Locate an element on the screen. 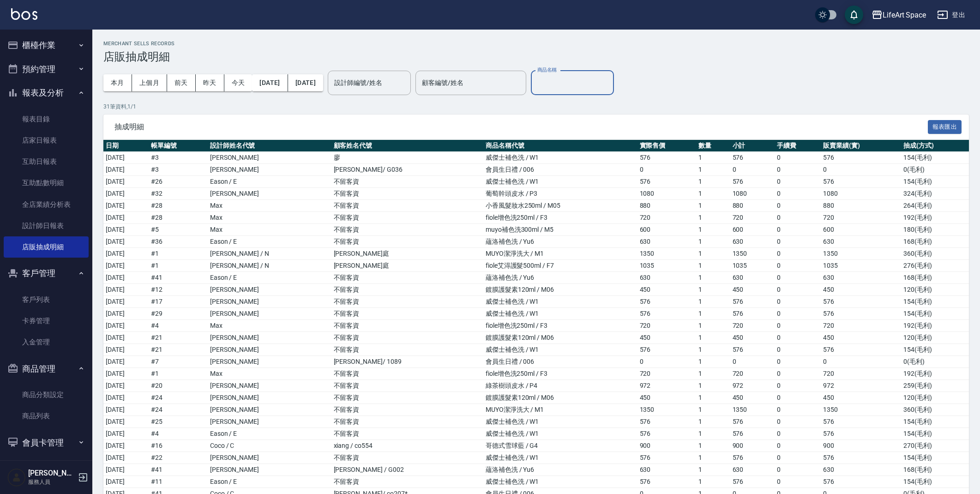 The height and width of the screenshot is (494, 980). td: Eason / E is located at coordinates (270, 278).